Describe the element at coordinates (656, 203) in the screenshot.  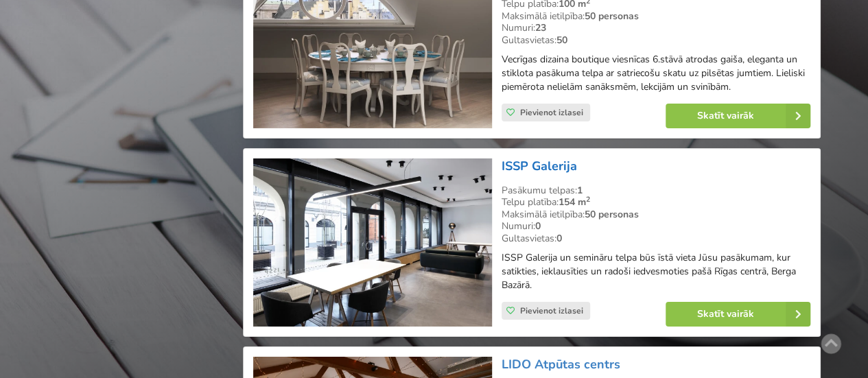
I see `div: Telpu platība:` at that location.